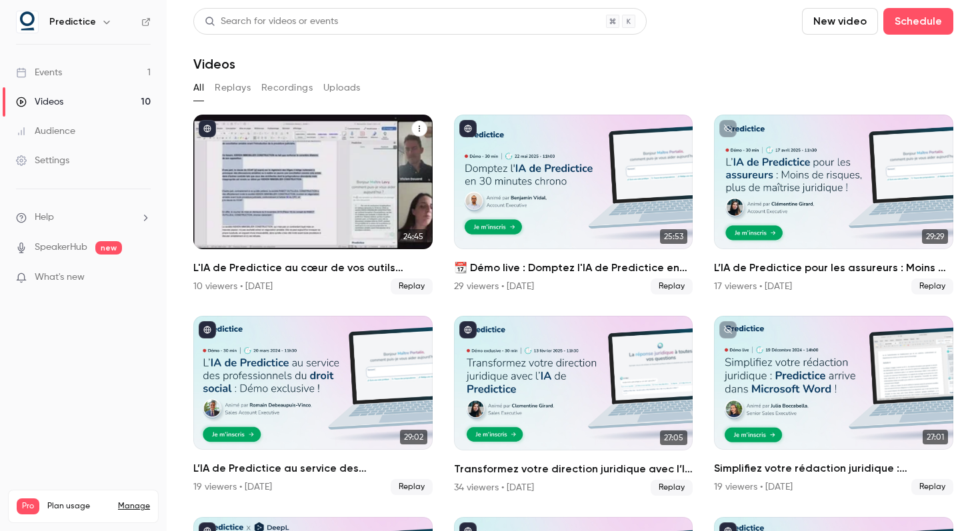  What do you see at coordinates (413, 437) in the screenshot?
I see `span: 29:02` at bounding box center [413, 437].